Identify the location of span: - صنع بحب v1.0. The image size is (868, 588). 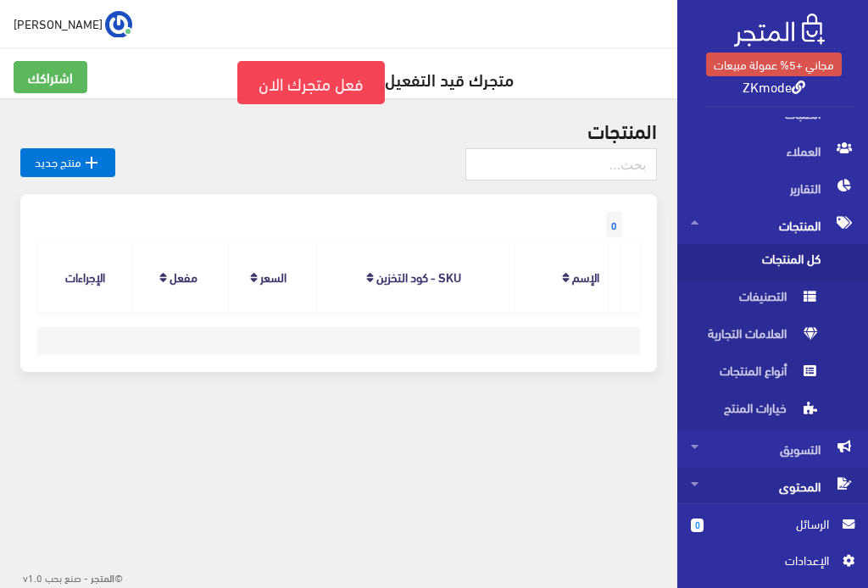
(55, 578).